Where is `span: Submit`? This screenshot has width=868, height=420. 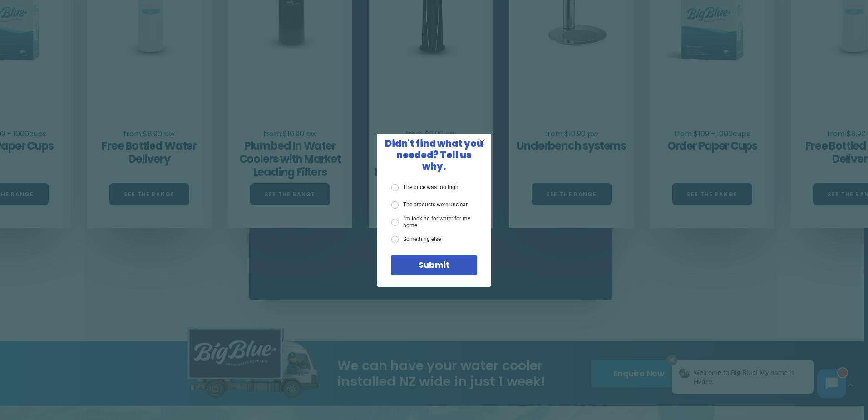 span: Submit is located at coordinates (434, 265).